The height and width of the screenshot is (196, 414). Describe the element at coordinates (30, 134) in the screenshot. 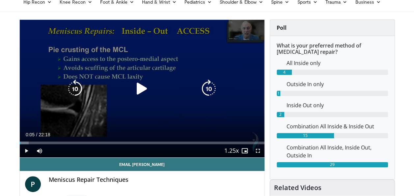

I see `span: 0:05` at that location.